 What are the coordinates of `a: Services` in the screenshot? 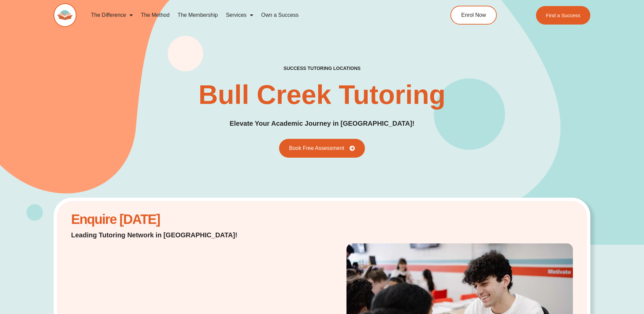 It's located at (239, 15).